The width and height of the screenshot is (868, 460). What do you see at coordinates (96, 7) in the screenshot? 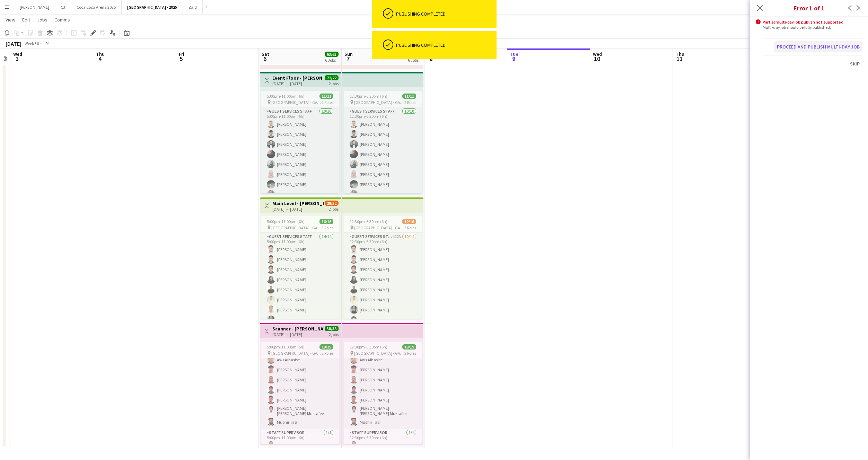
I see `button: Coca Coca Arena 2025` at bounding box center [96, 7].